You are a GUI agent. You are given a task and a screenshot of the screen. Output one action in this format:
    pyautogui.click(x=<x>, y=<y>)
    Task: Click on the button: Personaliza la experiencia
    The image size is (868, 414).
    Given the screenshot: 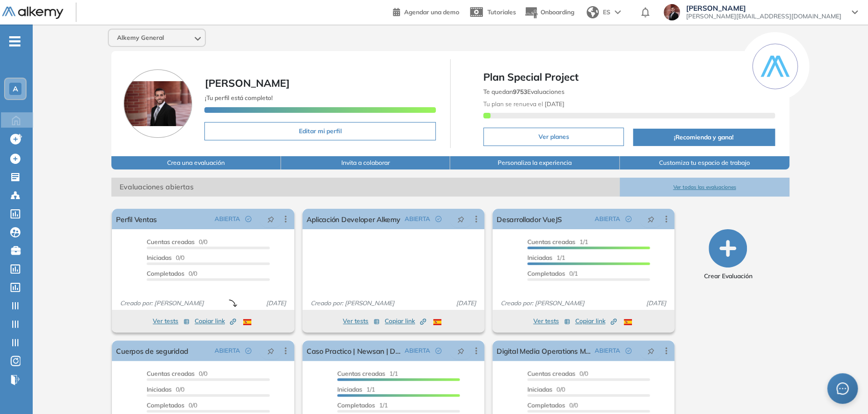 What is the action you would take?
    pyautogui.click(x=535, y=163)
    